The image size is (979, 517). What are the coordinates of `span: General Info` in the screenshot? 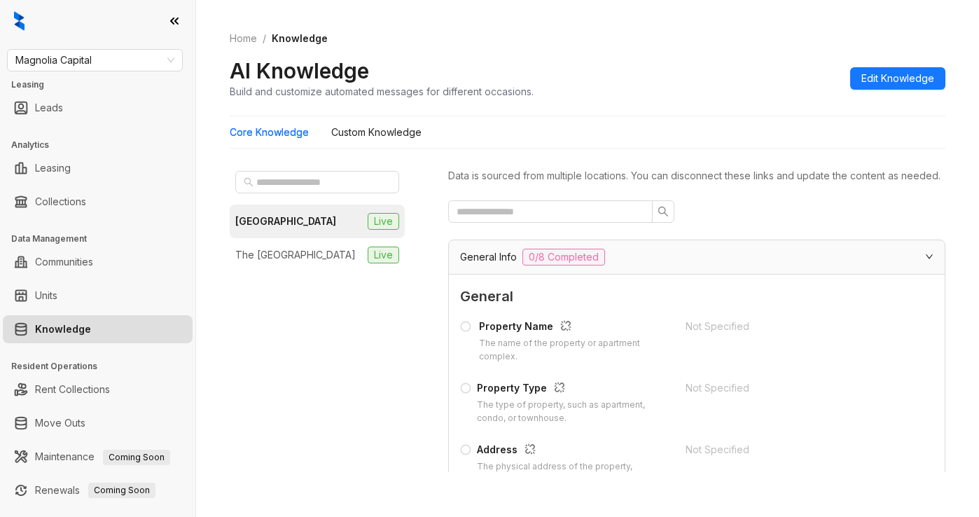 It's located at (488, 257).